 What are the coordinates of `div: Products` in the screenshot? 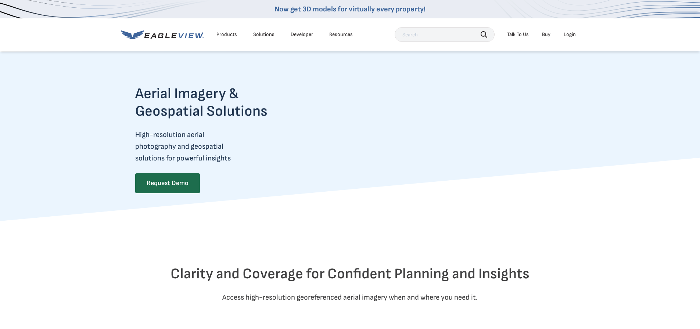 It's located at (227, 35).